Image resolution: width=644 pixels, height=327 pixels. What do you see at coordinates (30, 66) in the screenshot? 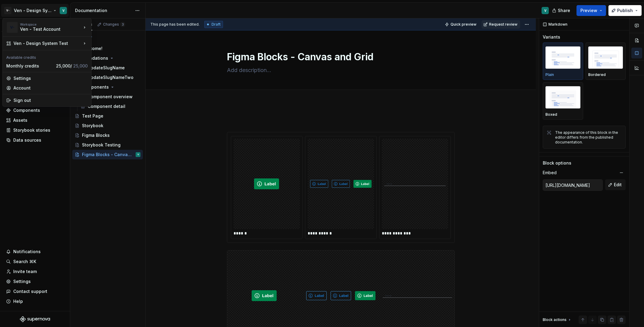
I see `div: Monthly credits` at bounding box center [30, 66].